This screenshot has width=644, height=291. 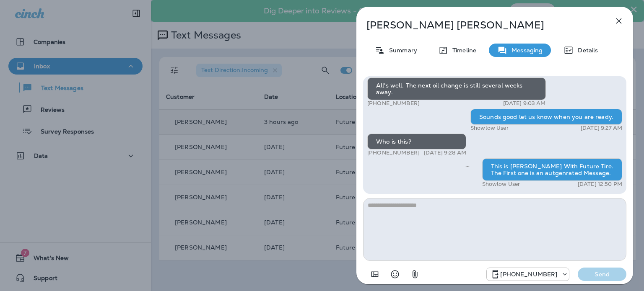 I want to click on p: Summary, so click(x=401, y=51).